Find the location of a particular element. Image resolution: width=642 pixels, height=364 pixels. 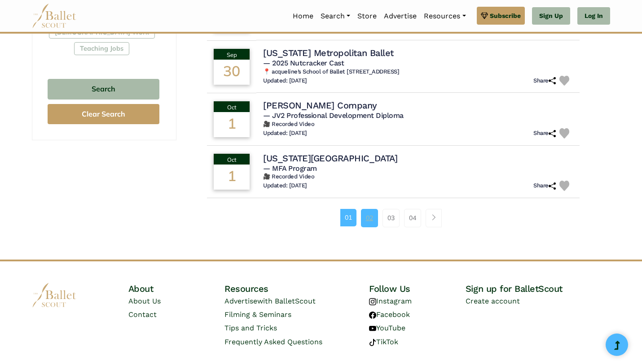

a: Create account is located at coordinates (492, 301).